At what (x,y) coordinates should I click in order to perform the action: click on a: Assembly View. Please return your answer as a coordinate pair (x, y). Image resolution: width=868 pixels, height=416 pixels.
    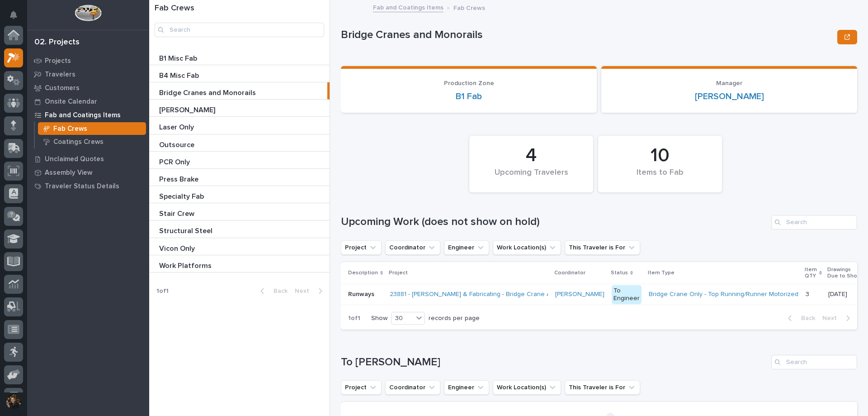
    Looking at the image, I should click on (88, 172).